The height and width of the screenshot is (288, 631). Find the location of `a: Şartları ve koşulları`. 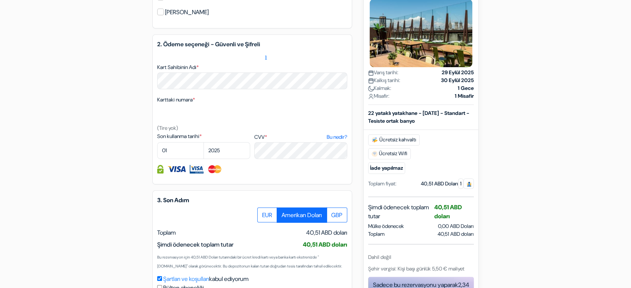

a: Şartları ve koşulları is located at coordinates (186, 279).